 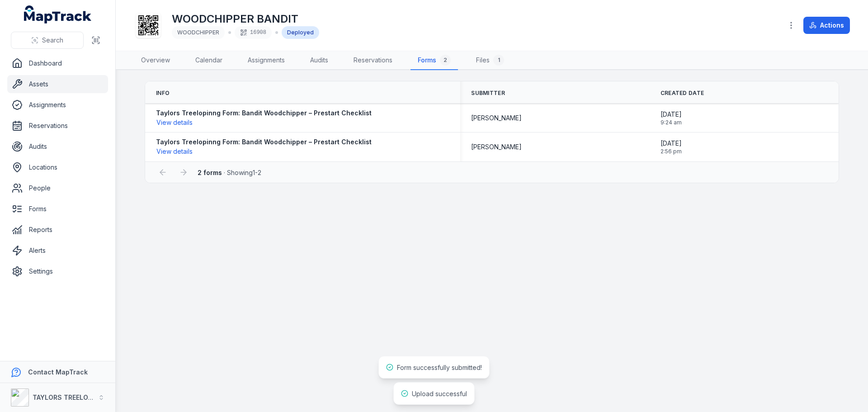 I want to click on a: Forms2, so click(x=434, y=61).